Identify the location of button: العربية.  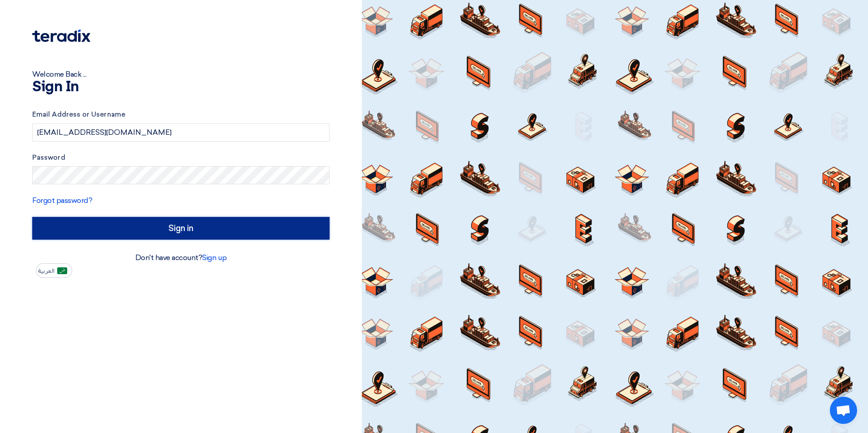
(54, 270).